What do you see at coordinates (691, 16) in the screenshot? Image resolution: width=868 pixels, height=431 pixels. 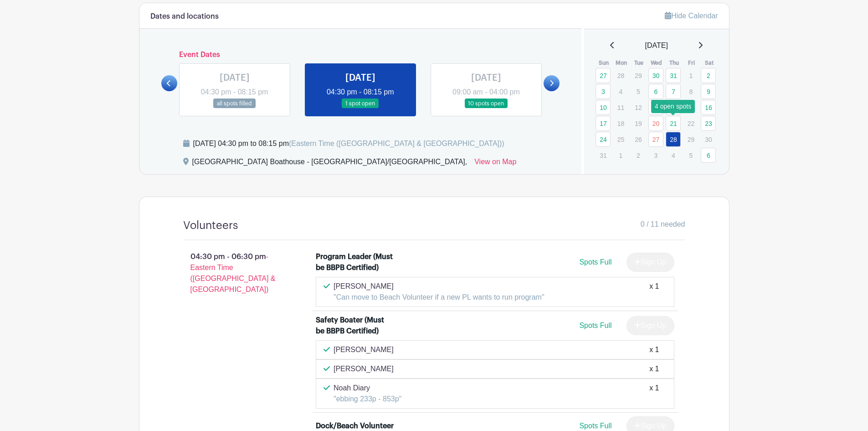 I see `a: Hide Calendar` at bounding box center [691, 16].